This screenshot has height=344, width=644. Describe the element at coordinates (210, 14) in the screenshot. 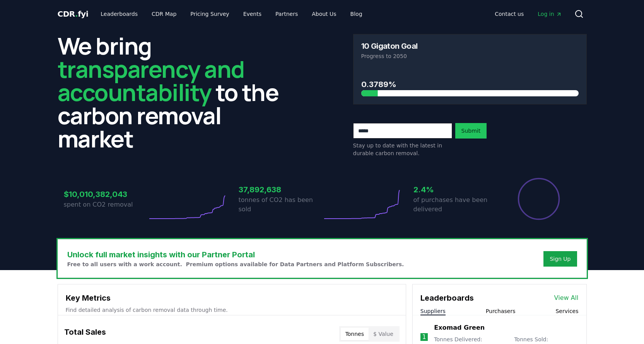

I see `a: Pricing Survey` at that location.